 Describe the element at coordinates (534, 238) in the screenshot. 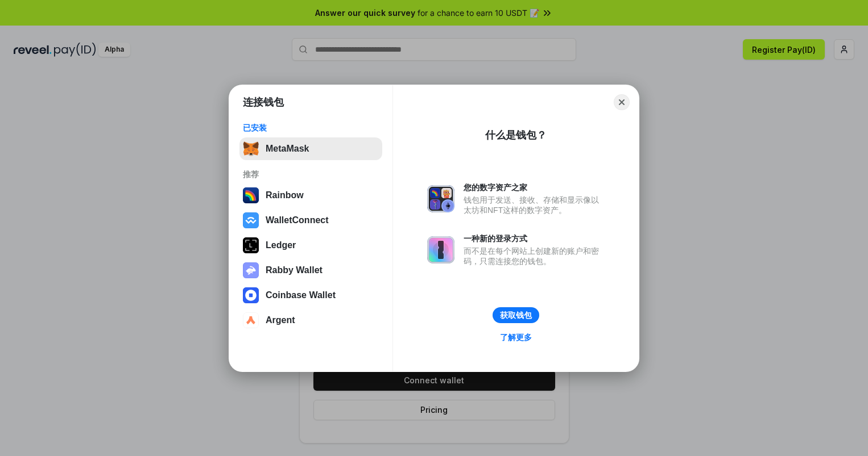

I see `div: 一种新的登录方式` at that location.